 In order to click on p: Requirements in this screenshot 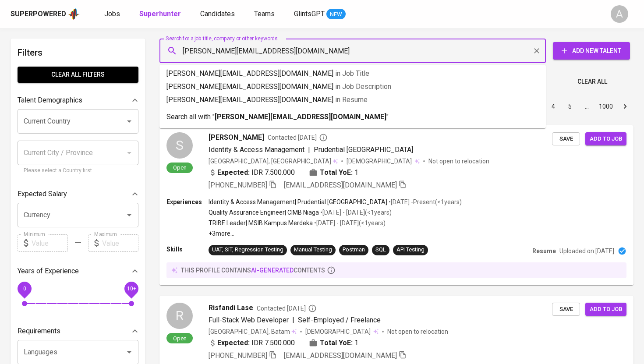, I will do `click(39, 331)`.